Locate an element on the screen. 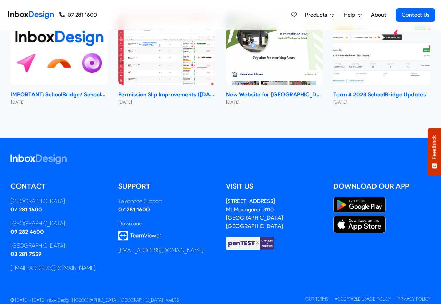 Image resolution: width=441 pixels, height=304 pixels. a: Acceptable Usage Policy is located at coordinates (363, 299).